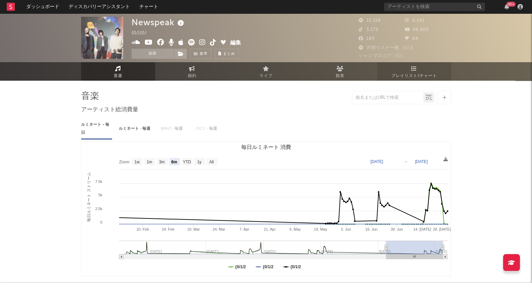  Describe the element at coordinates (158, 22) in the screenshot. I see `div: Newspeak` at that location.